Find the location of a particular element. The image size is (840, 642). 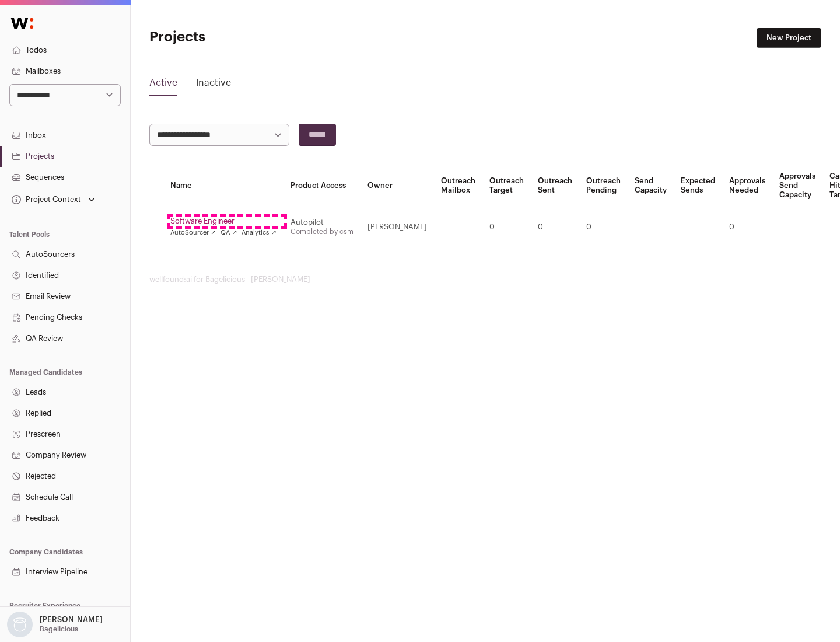

th: Outreach Target is located at coordinates (506, 185).